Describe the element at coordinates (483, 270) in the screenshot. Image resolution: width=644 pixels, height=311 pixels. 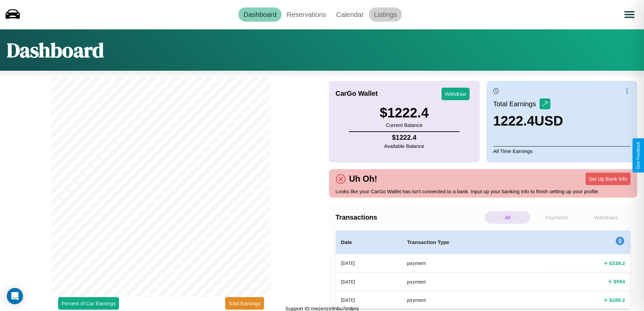
I see `table: simple table` at that location.